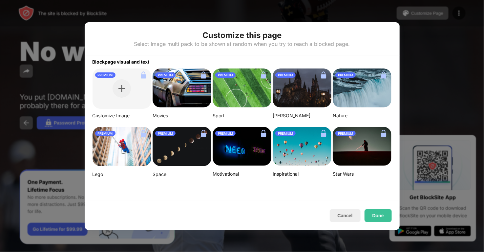 This screenshot has width=484, height=252. Describe the element at coordinates (302, 88) in the screenshot. I see `img: aditya-vyas-5qUJfO4NU4o-unsplash-small.png` at that location.